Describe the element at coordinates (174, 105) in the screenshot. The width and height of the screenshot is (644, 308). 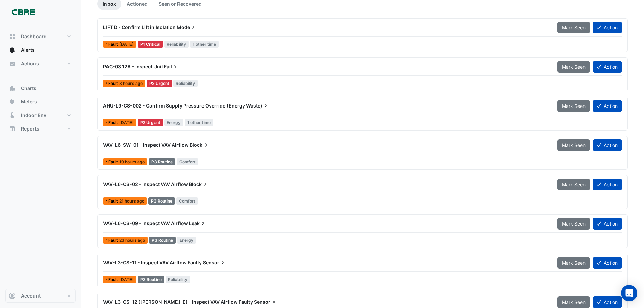
I see `span: AHU-L9-CS-002 - Confirm Supply Pressure Override (Energy` at that location.